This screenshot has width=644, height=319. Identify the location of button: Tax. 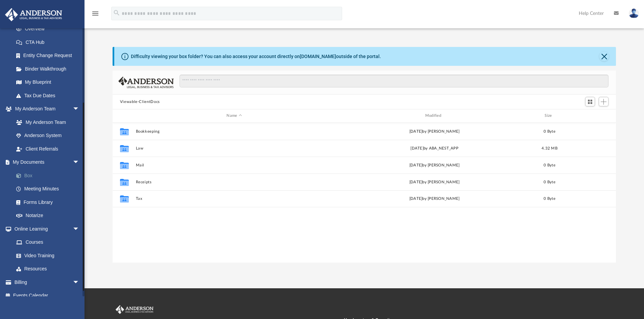
(234, 199).